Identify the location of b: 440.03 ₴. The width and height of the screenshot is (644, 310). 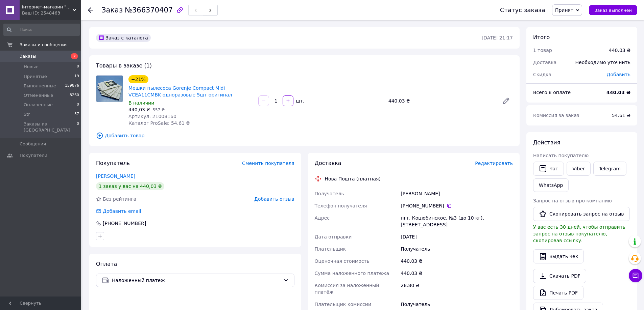
(618, 93).